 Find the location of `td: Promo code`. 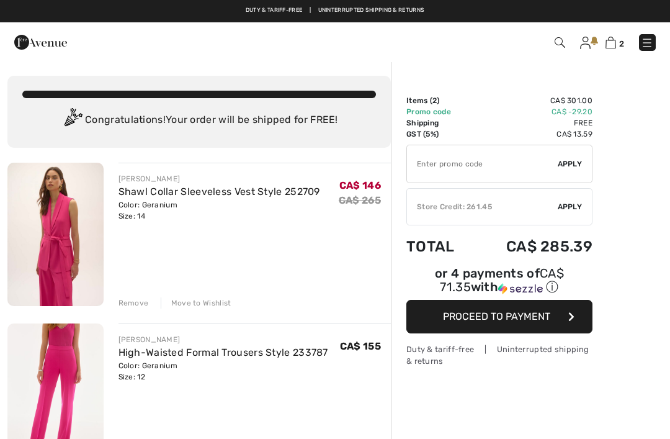

td: Promo code is located at coordinates (439, 112).